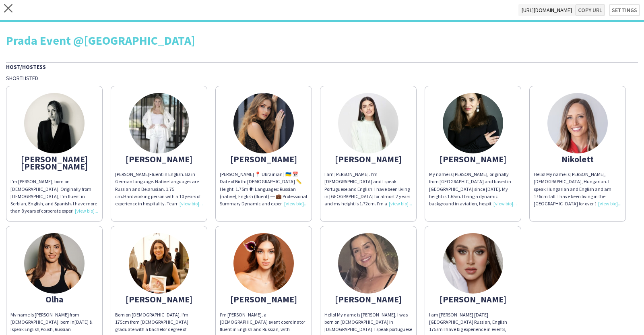  What do you see at coordinates (624, 10) in the screenshot?
I see `button: Settings` at bounding box center [624, 10].